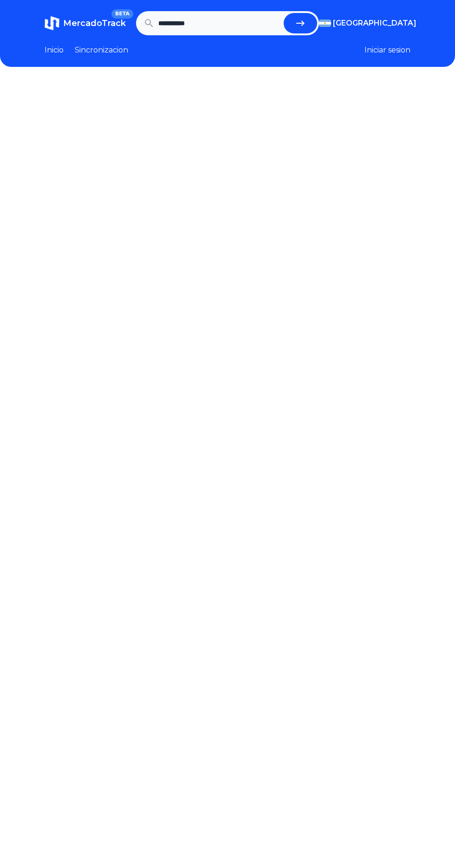 The image size is (455, 868). I want to click on img: MercadoTrack, so click(52, 23).